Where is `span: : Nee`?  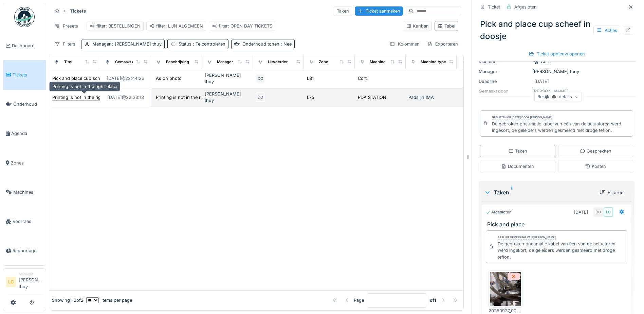
span: : Nee is located at coordinates (285, 44).